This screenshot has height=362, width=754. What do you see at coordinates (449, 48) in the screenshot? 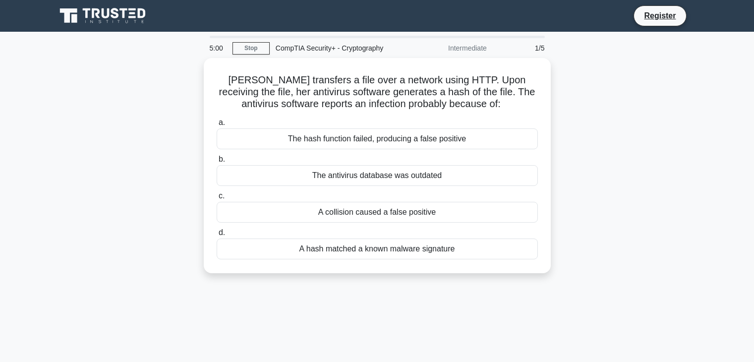
I see `div: Intermediate` at bounding box center [449, 48].